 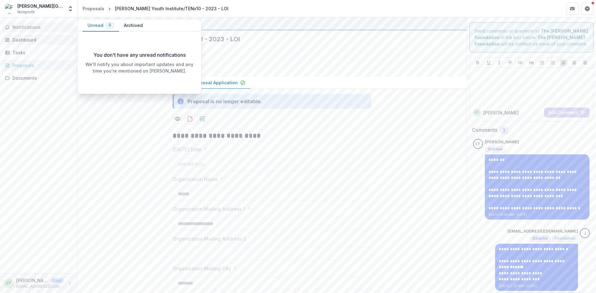 What do you see at coordinates (510, 63) in the screenshot?
I see `button: Strike` at bounding box center [510, 63].